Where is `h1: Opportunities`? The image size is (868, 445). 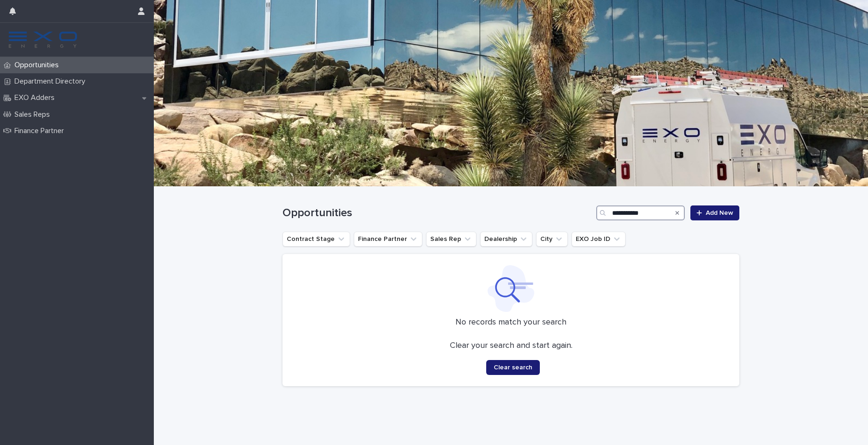
h1: Opportunities is located at coordinates (437, 213).